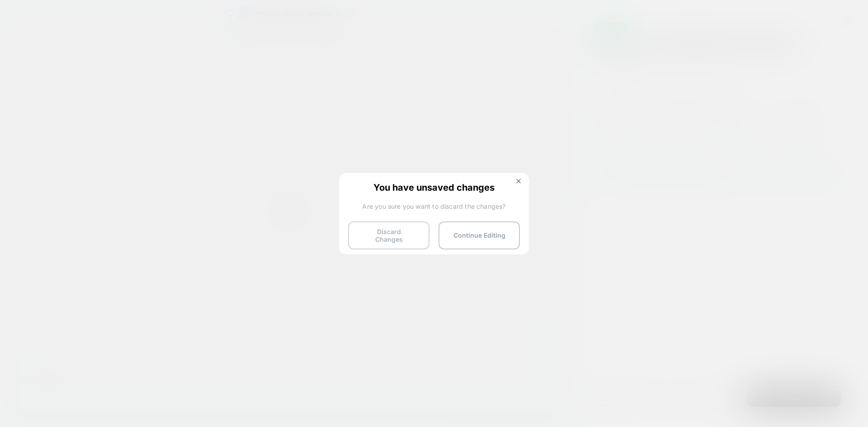 The width and height of the screenshot is (868, 427). Describe the element at coordinates (479, 236) in the screenshot. I see `button: Continue Editing` at that location.